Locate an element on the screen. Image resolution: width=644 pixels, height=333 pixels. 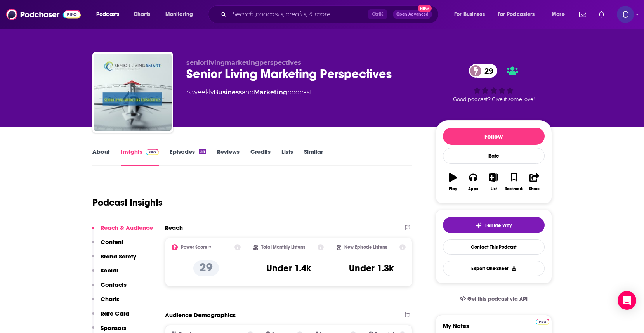
div: Open Intercom Messenger is located at coordinates (627, 300).